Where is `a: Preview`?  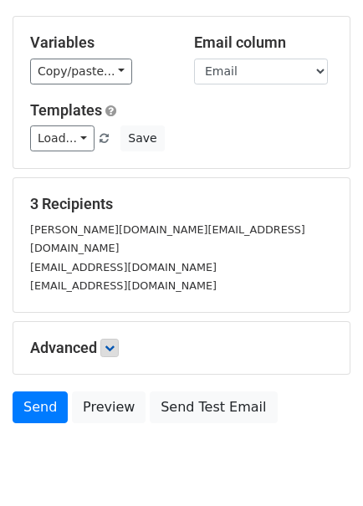
a: Preview is located at coordinates (109, 408).